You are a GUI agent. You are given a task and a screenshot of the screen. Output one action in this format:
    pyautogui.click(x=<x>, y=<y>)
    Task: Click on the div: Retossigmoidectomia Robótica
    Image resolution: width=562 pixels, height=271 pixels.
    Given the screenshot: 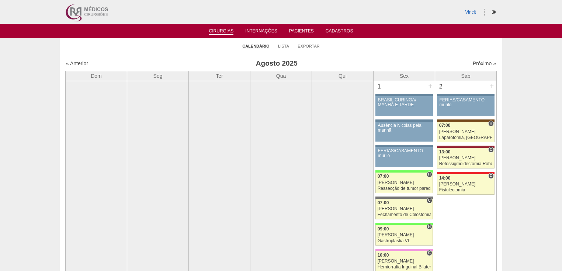 What is the action you would take?
    pyautogui.click(x=466, y=164)
    